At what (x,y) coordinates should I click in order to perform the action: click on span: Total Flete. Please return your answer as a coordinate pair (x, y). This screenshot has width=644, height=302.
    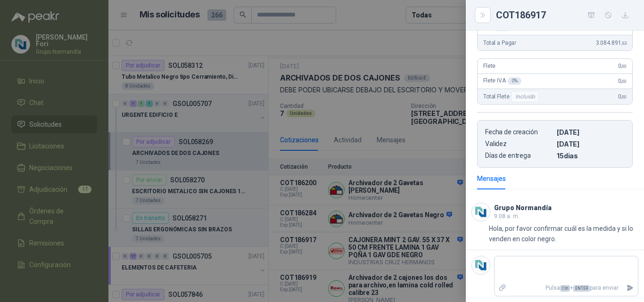
    Looking at the image, I should click on (512, 96).